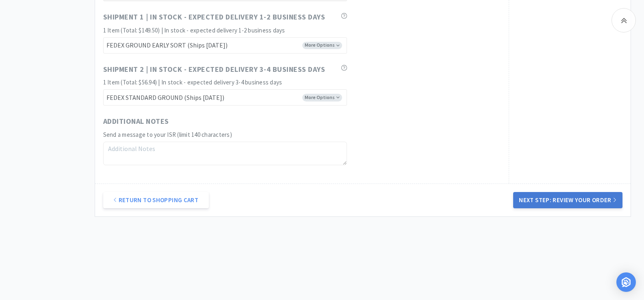 The image size is (644, 300). What do you see at coordinates (193, 82) in the screenshot?
I see `span: 1 Item (Total: $56.94) | In stock - expected delivery 3-4 business days` at bounding box center [193, 82].